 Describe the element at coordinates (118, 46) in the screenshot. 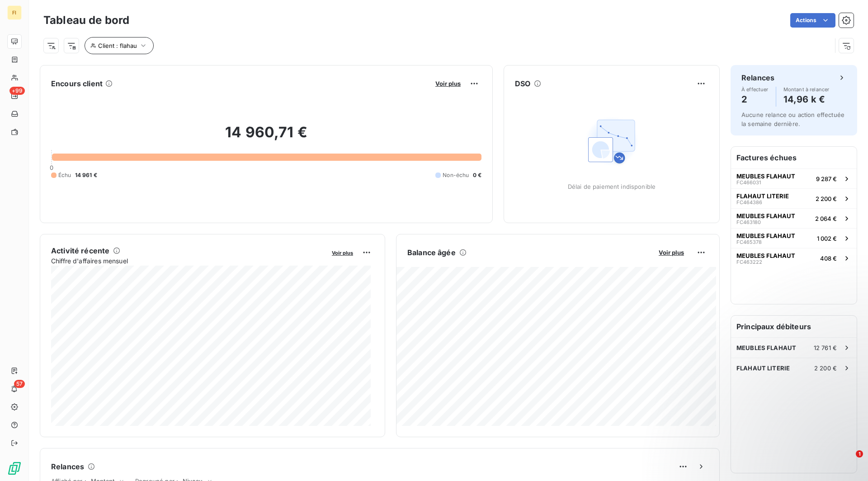

I see `span: Client : flahau` at that location.